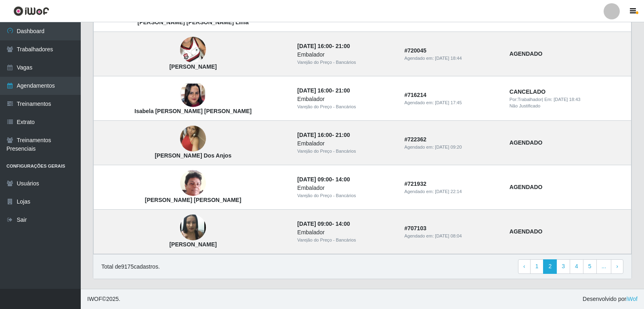 This screenshot has height=309, width=644. Describe the element at coordinates (193, 94) in the screenshot. I see `img: Isabela Xavier da Silva Linhares` at that location.